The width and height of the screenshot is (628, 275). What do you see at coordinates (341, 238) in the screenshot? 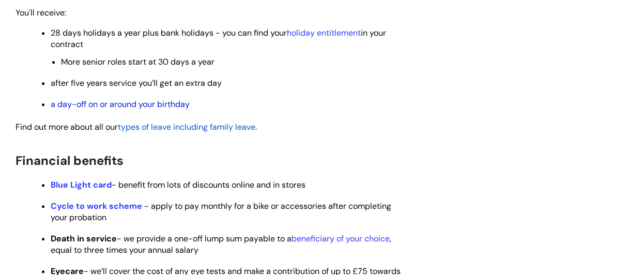
I see `a: beneficiary of your choice` at bounding box center [341, 238].